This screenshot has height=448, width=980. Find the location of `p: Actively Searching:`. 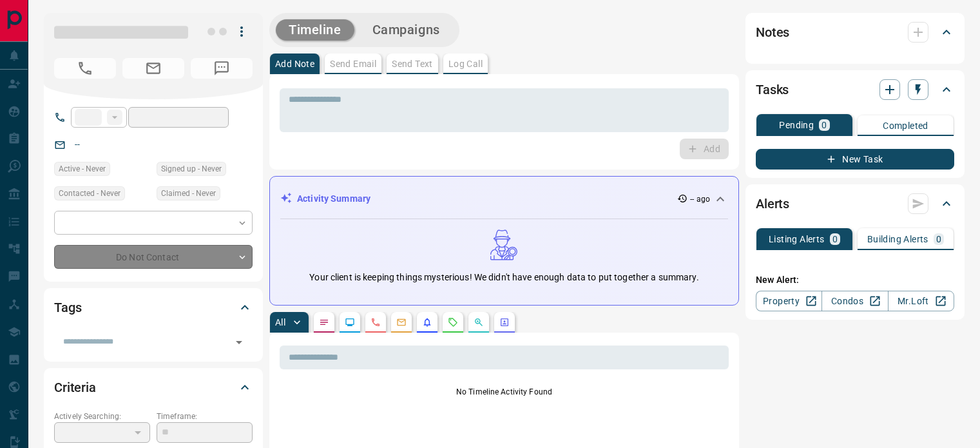

p: Actively Searching: is located at coordinates (102, 416).